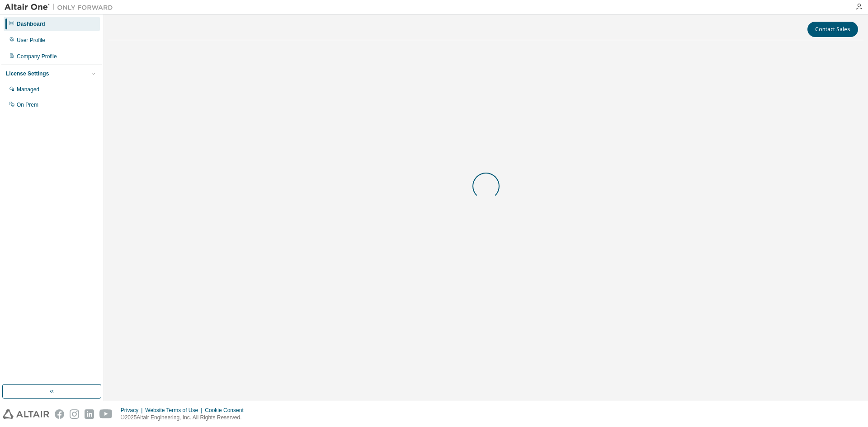  Describe the element at coordinates (28, 89) in the screenshot. I see `div: Managed` at that location.